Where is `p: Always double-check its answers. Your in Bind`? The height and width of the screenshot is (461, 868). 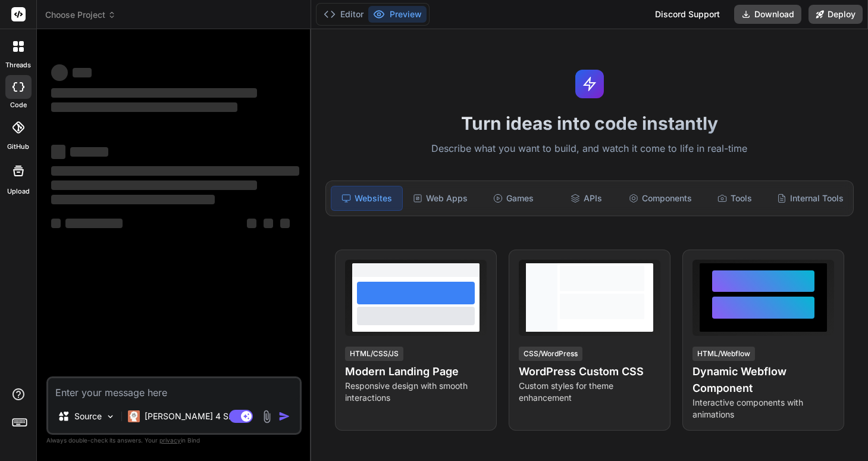 p: Always double-check its answers. Your in Bind is located at coordinates (173, 440).